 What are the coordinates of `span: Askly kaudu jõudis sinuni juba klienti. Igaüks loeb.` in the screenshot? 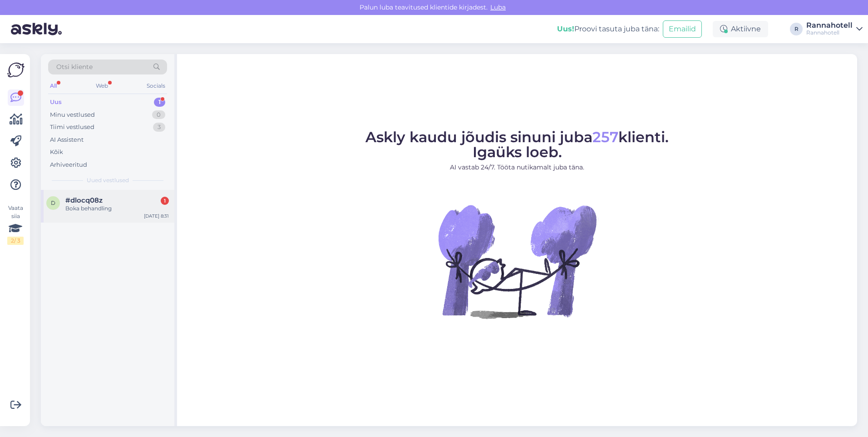 It's located at (517, 145).